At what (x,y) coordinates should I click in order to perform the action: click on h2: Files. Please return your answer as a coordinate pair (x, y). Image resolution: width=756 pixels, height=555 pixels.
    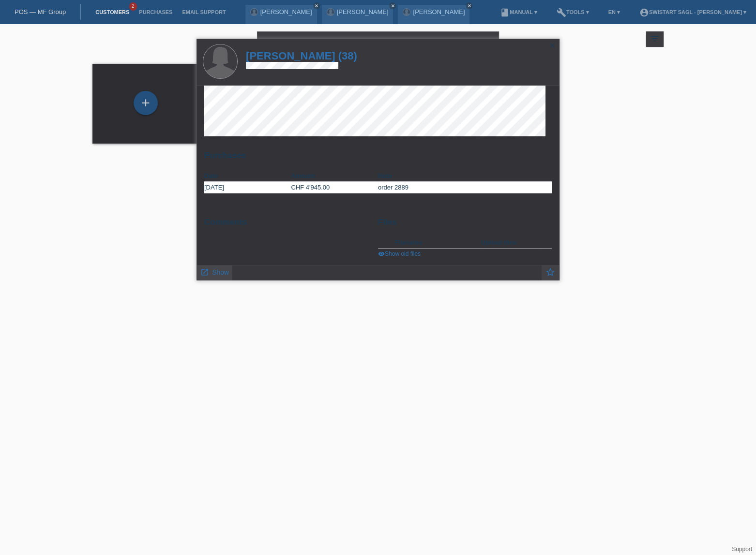
    Looking at the image, I should click on (464, 225).